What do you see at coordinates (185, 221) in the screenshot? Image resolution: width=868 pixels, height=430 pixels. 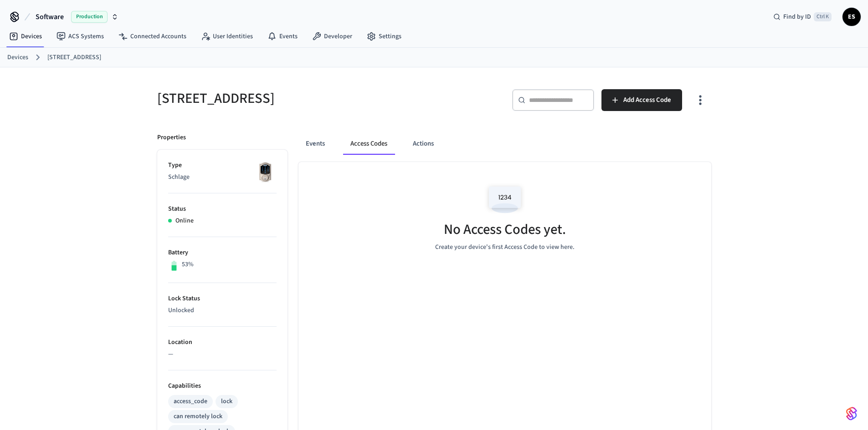 I see `p: Online` at bounding box center [185, 221].